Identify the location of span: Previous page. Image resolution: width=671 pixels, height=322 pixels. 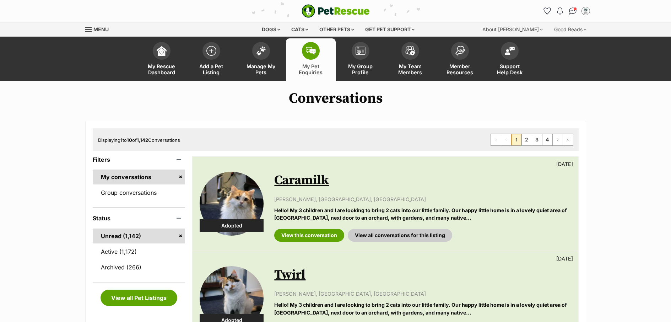
(506, 140).